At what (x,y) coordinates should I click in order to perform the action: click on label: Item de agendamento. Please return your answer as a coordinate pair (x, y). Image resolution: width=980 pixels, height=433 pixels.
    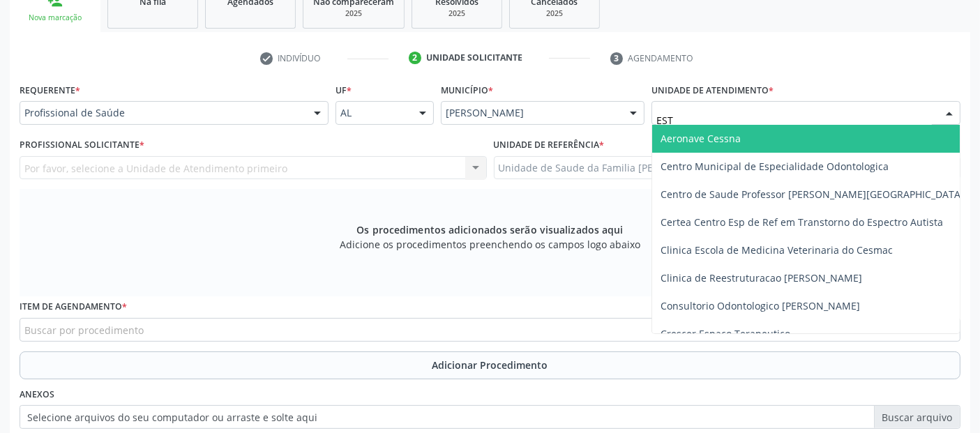
    Looking at the image, I should click on (73, 307).